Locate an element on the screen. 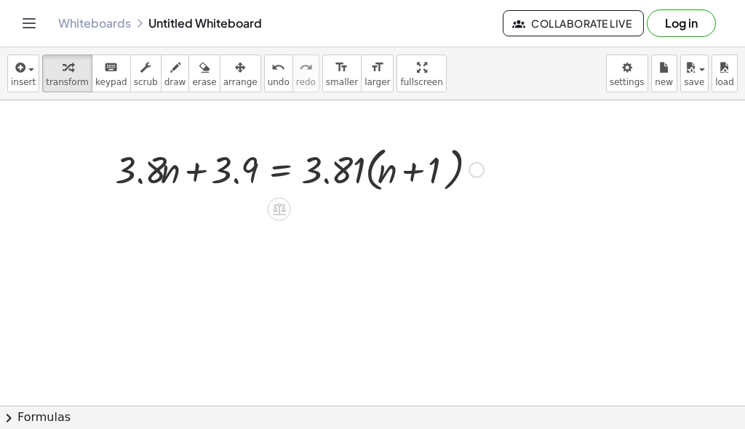 This screenshot has height=429, width=745. span: save is located at coordinates (694, 82).